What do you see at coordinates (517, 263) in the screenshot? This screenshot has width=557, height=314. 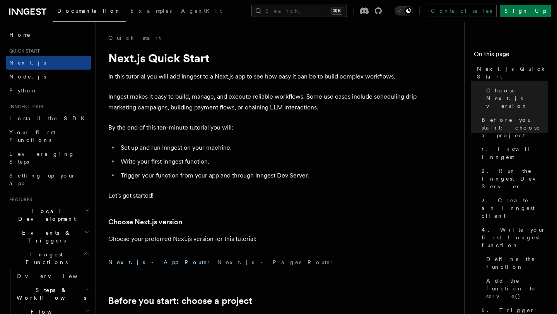 I see `span: Define the function` at bounding box center [517, 263].